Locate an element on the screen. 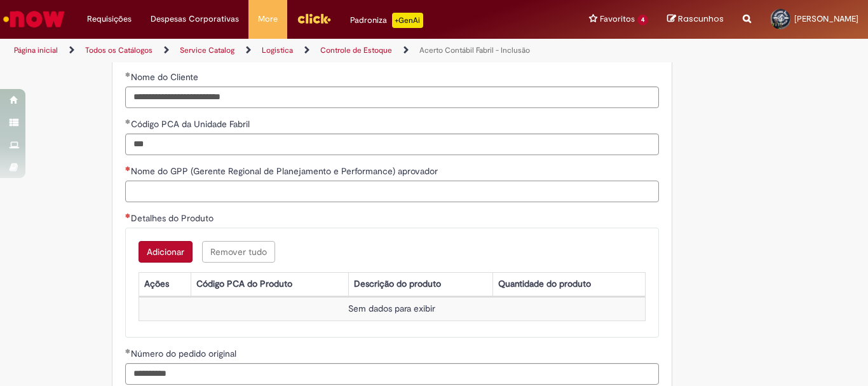 This screenshot has height=386, width=868. a: Controle de Estoque is located at coordinates (356, 50).